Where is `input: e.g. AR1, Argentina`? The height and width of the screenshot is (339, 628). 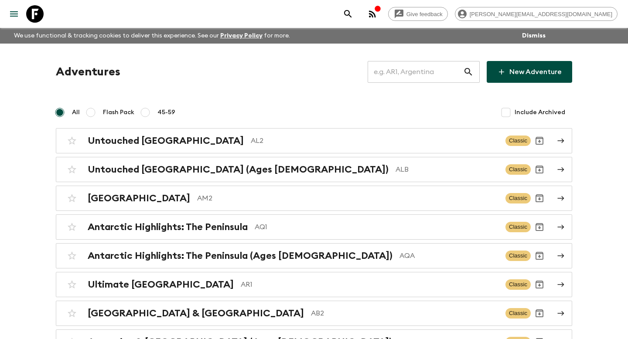 input: e.g. AR1, Argentina is located at coordinates (415, 72).